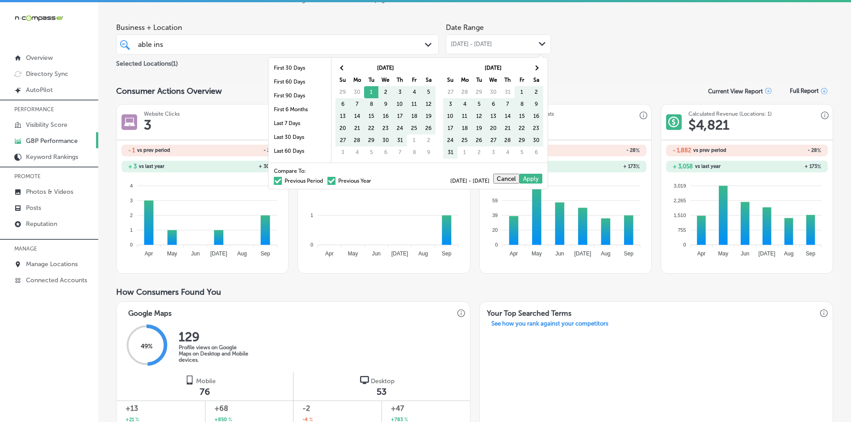  Describe the element at coordinates (495, 230) in the screenshot. I see `tspan: 20` at that location.